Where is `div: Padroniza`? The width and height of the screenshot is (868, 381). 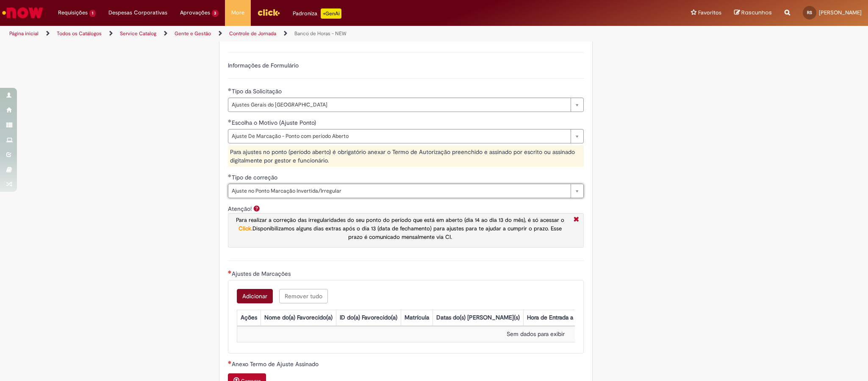 div: Padroniza is located at coordinates (317, 13).